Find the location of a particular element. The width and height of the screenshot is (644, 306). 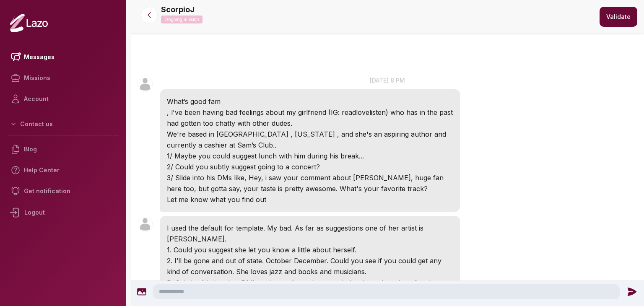

p: Ongoing mission is located at coordinates (182, 20).